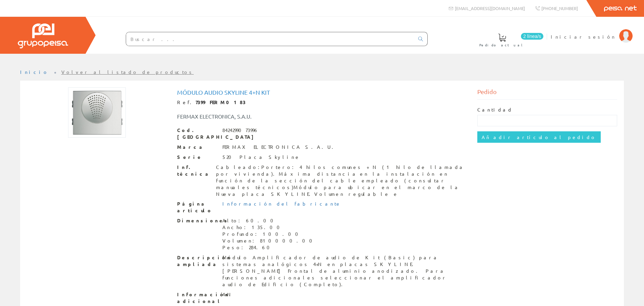  Describe the element at coordinates (197, 220) in the screenshot. I see `span: Dimensiones` at that location.